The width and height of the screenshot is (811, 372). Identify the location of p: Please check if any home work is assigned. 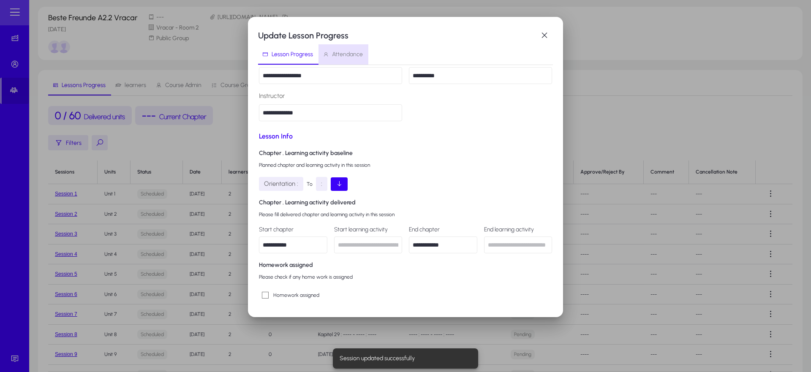
(405, 277).